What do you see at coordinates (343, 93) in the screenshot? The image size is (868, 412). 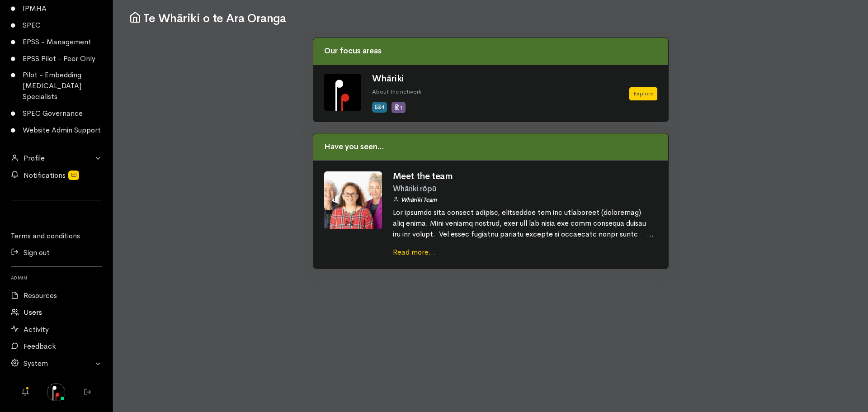 I see `img: Whariki%20Icon_Icon_Tile.png` at bounding box center [343, 93].